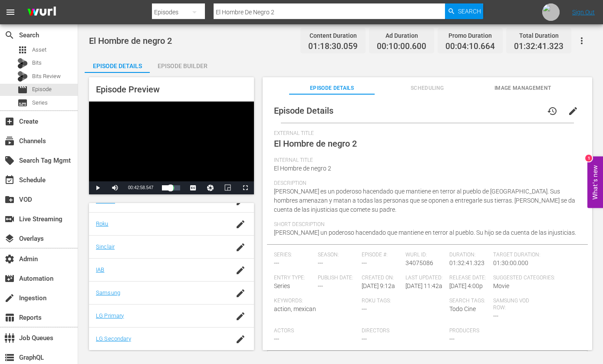  What do you see at coordinates (464, 11) in the screenshot?
I see `button: Search` at bounding box center [464, 11].